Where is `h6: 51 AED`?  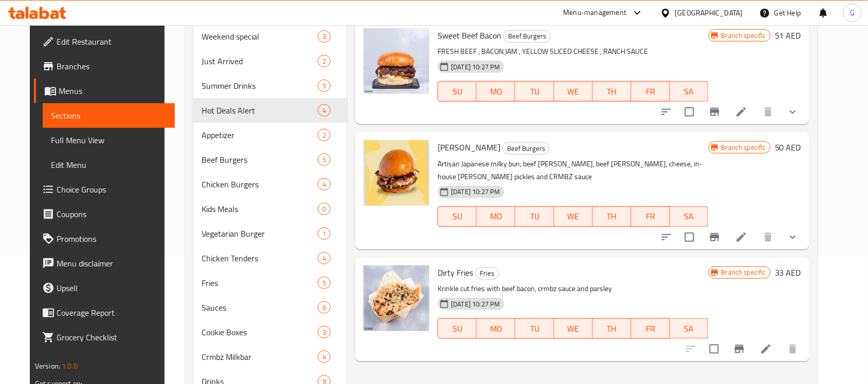
h6: 51 AED is located at coordinates (788, 35).